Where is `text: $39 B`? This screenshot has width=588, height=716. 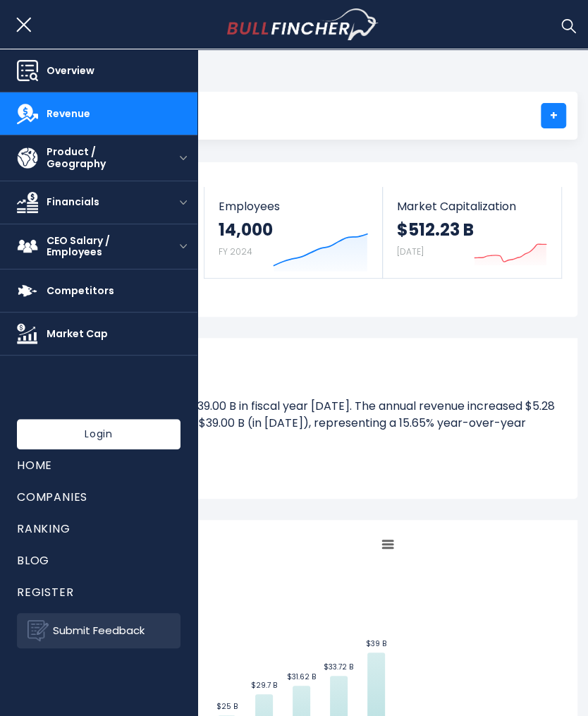 text: $39 B is located at coordinates (376, 644).